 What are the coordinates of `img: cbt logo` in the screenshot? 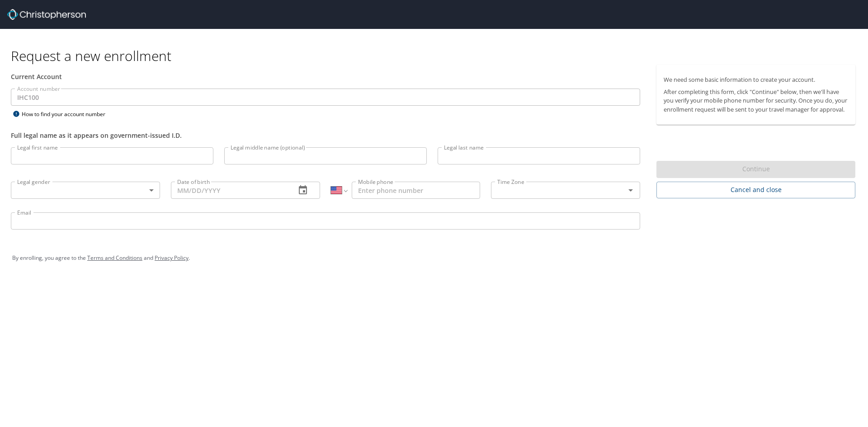 It's located at (47, 14).